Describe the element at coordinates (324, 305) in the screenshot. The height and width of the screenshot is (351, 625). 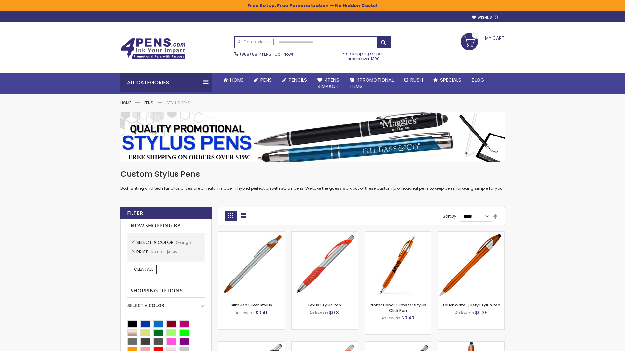
I see `a: Lexus Stylus Pen` at that location.